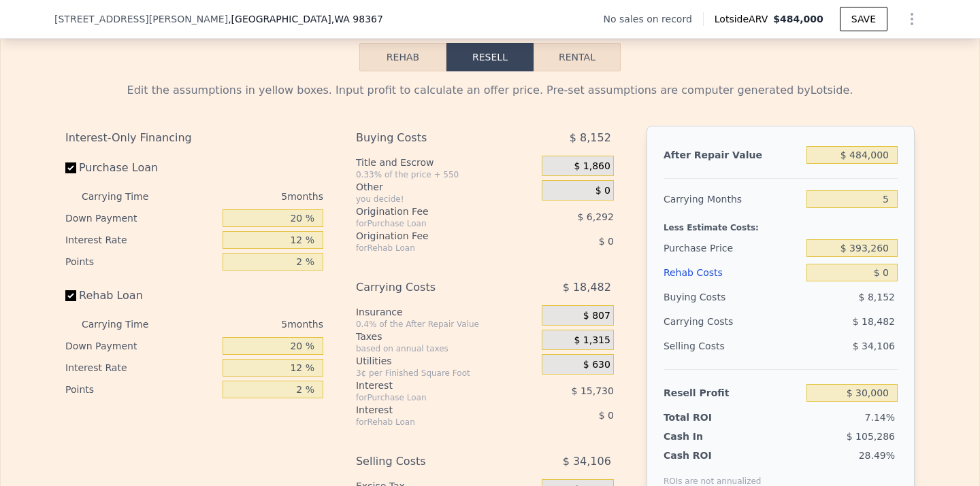 The width and height of the screenshot is (980, 486). What do you see at coordinates (446, 349) in the screenshot?
I see `div: based on annual taxes` at bounding box center [446, 349].